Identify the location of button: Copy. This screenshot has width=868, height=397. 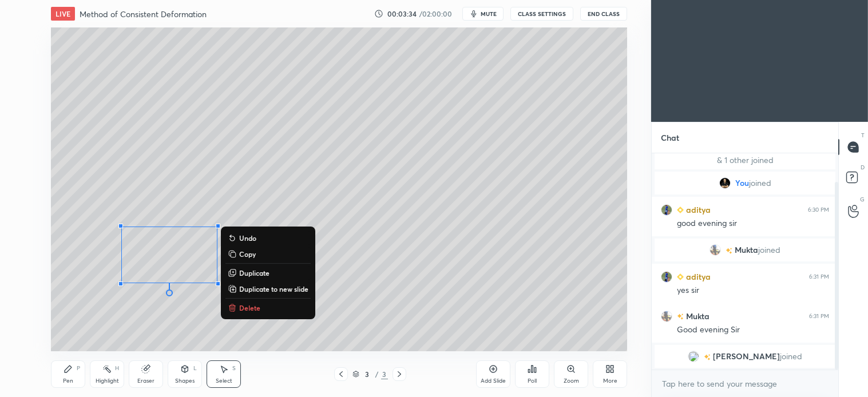
(268, 254).